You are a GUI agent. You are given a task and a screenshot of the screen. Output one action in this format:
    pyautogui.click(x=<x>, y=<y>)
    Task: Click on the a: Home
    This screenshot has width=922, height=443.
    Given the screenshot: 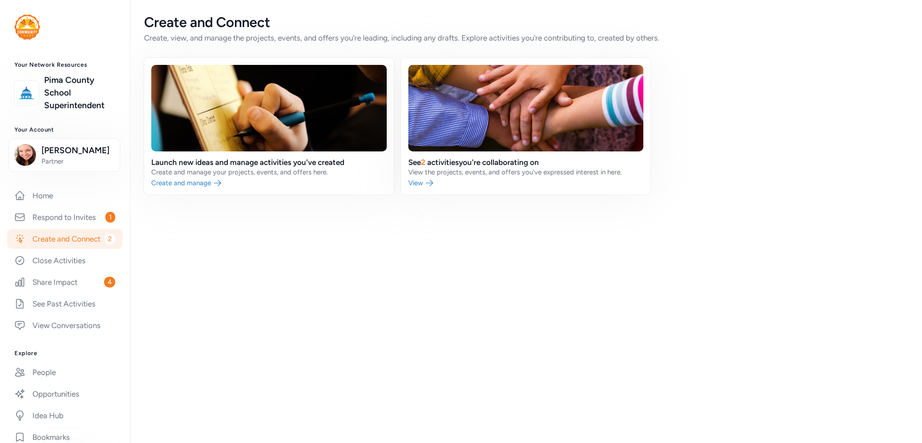 What is the action you would take?
    pyautogui.click(x=65, y=195)
    